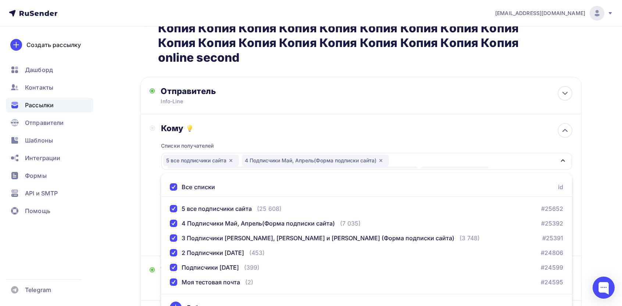 Image resolution: width=622 pixels, height=306 pixels. Describe the element at coordinates (367, 128) in the screenshot. I see `div: Кому` at that location.